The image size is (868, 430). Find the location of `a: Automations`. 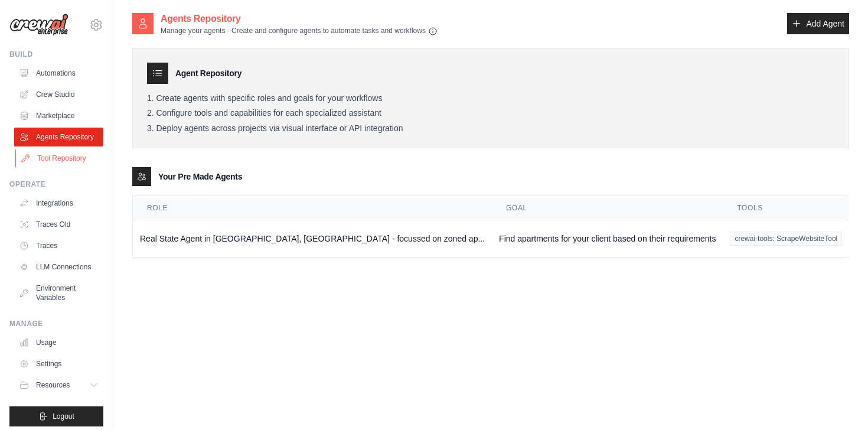

a: Automations is located at coordinates (58, 73).